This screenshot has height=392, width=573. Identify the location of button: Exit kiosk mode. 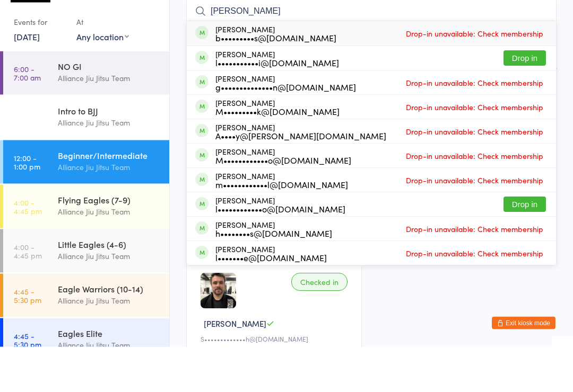
(524, 369).